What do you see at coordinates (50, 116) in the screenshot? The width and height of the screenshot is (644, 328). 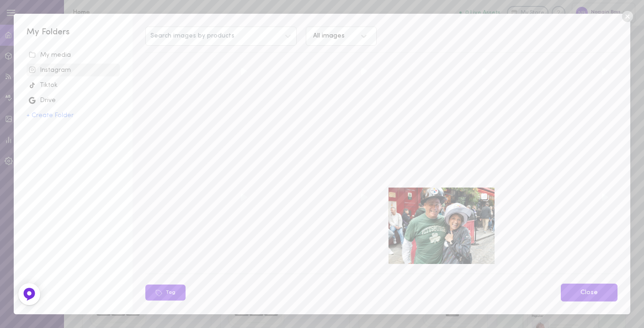 I see `button: + Create Folder` at bounding box center [50, 116].